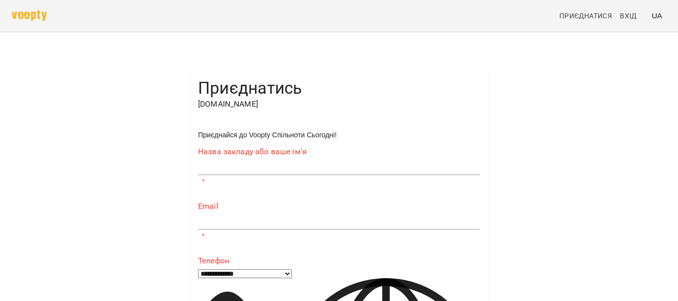 The height and width of the screenshot is (301, 678). Describe the element at coordinates (585, 16) in the screenshot. I see `span: Приєднатися` at that location.